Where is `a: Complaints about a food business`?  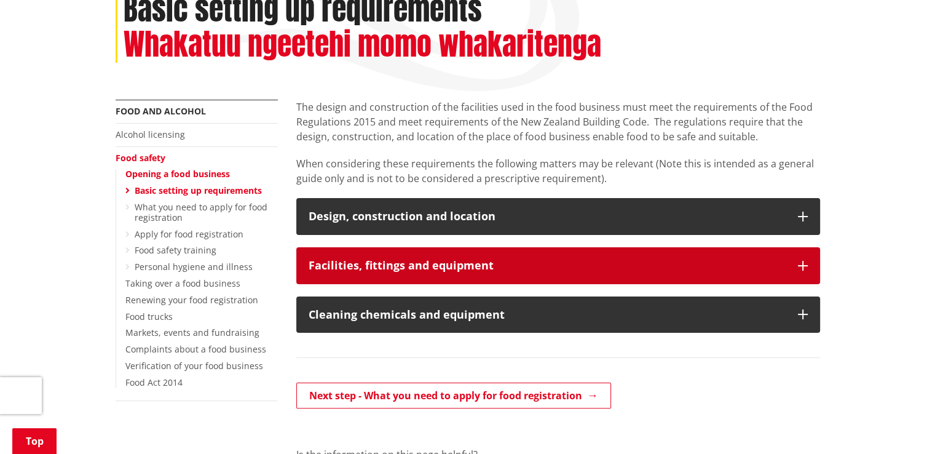
a: Complaints about a food business is located at coordinates (195, 349).